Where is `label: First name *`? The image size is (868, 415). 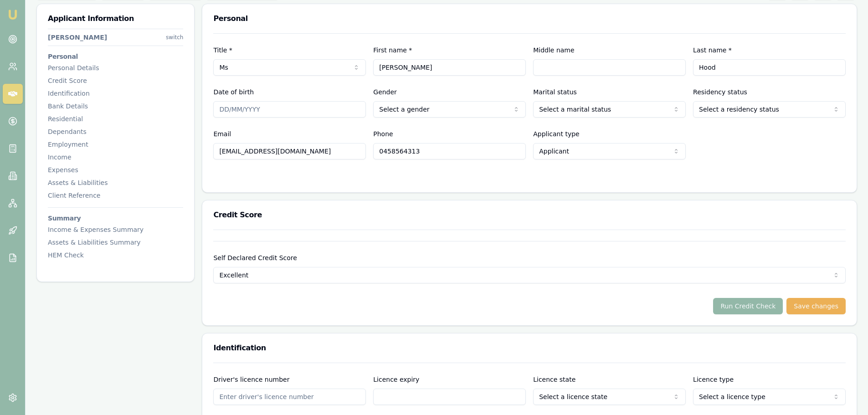
label: First name * is located at coordinates (392, 50).